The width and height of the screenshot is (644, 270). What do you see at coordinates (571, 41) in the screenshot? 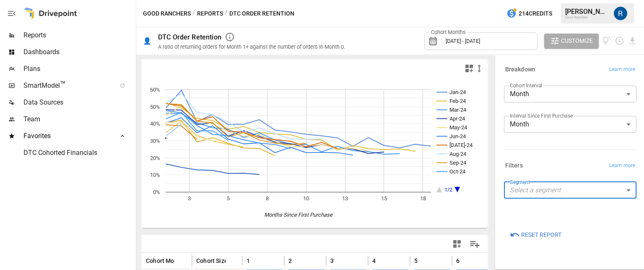
I see `button: Customize` at bounding box center [571, 41].